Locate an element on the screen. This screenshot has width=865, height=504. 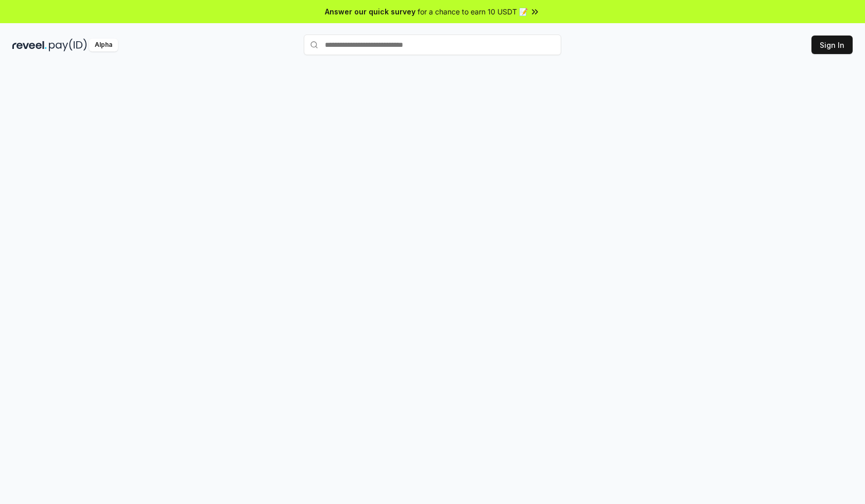
span: Answer our quick survey is located at coordinates (370, 11).